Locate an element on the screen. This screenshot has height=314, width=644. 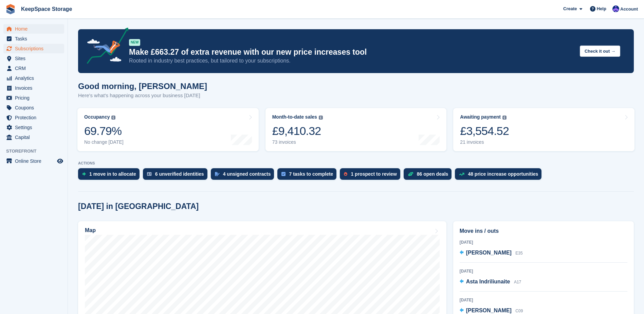
div: 86 open deals is located at coordinates (433, 174).